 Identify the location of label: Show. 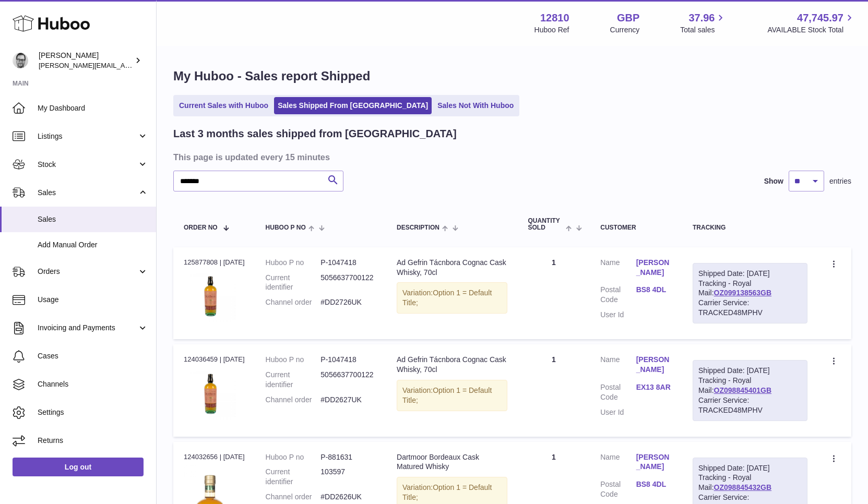
(774, 181).